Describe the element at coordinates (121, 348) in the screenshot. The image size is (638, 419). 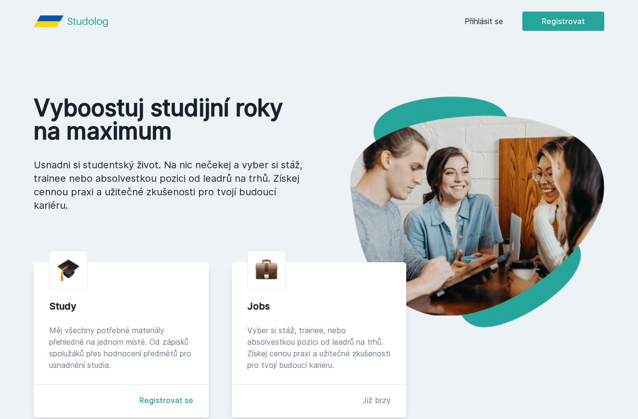
I see `div: Měj všechny potřebné materiály přehledně na jednom místě. Od zápisků spolužáků přes hodnocení pře...` at that location.